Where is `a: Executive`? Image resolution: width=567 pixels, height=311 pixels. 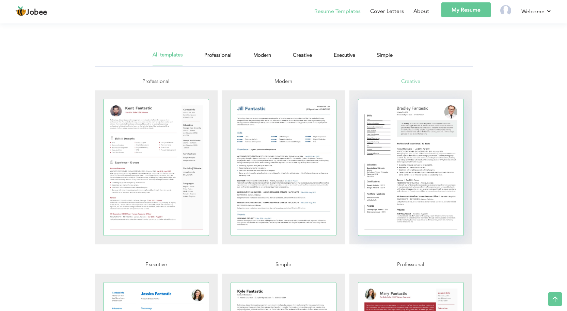
a: Executive is located at coordinates (344, 59).